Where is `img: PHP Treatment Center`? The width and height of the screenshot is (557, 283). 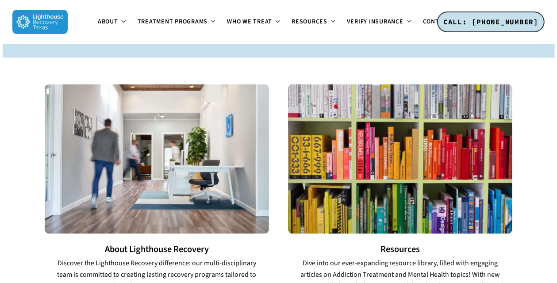
img: PHP Treatment Center is located at coordinates (157, 159).